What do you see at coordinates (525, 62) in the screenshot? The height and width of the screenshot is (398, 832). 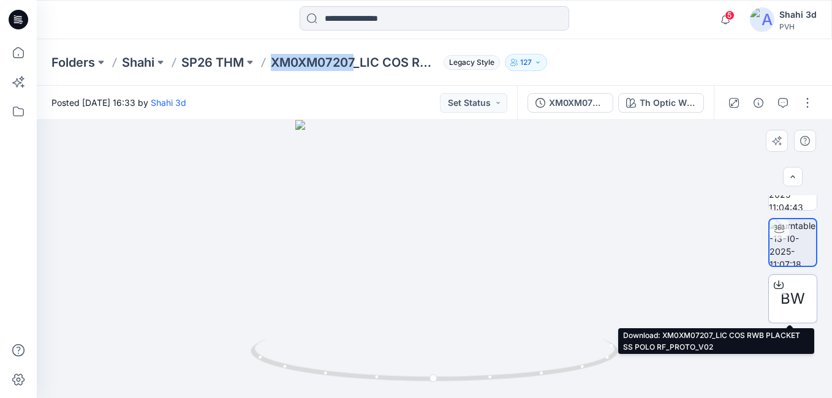 I see `button: 127` at bounding box center [525, 62].